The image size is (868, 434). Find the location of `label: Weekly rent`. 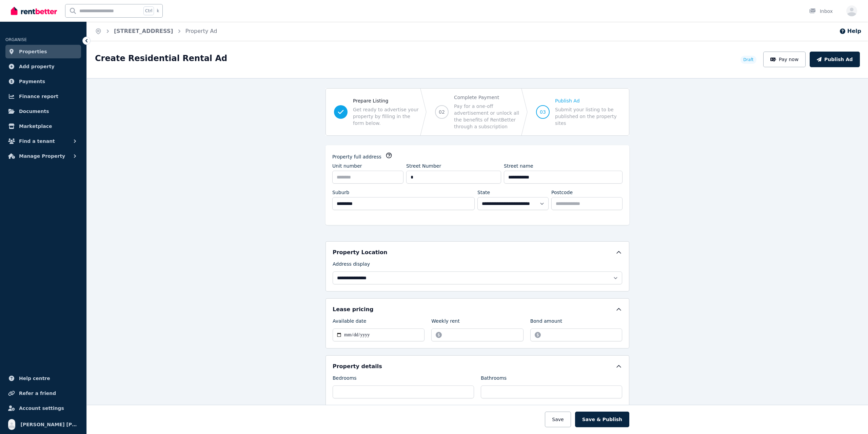

label: Weekly rent is located at coordinates (445, 323).